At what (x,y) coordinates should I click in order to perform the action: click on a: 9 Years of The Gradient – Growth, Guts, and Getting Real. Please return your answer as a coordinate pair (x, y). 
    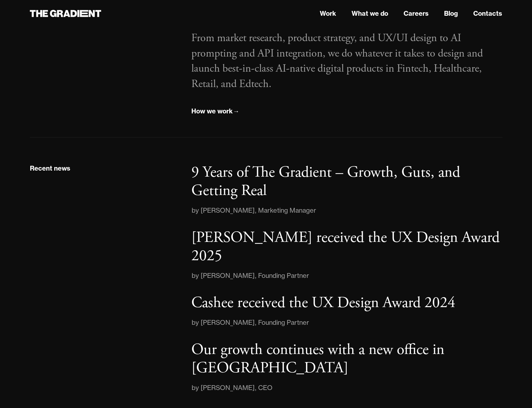
    Looking at the image, I should click on (347, 182).